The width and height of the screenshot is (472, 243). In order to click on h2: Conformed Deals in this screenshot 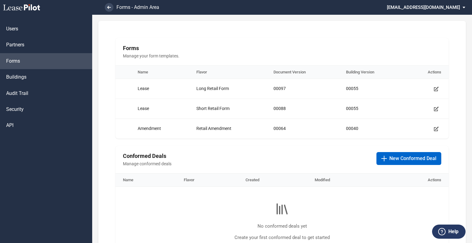, I will do `click(245, 156)`.